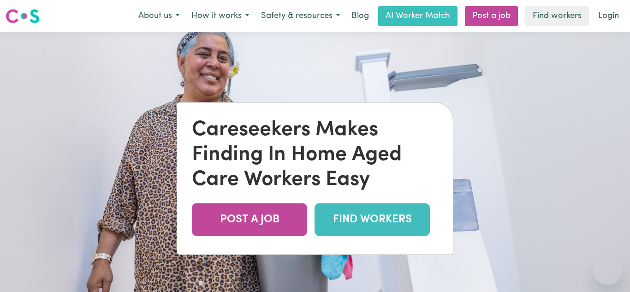 Image resolution: width=630 pixels, height=292 pixels. Describe the element at coordinates (220, 16) in the screenshot. I see `button: How it works` at that location.